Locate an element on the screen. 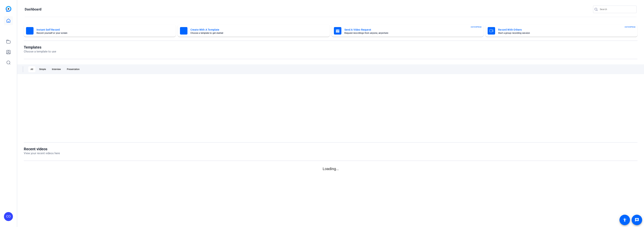 The height and width of the screenshot is (227, 644). h1: Dashboard is located at coordinates (33, 10).